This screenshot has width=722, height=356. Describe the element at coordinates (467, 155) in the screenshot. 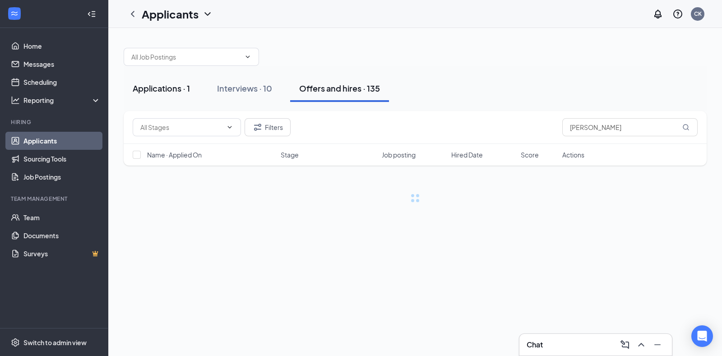

I see `span: Hired Date` at that location.